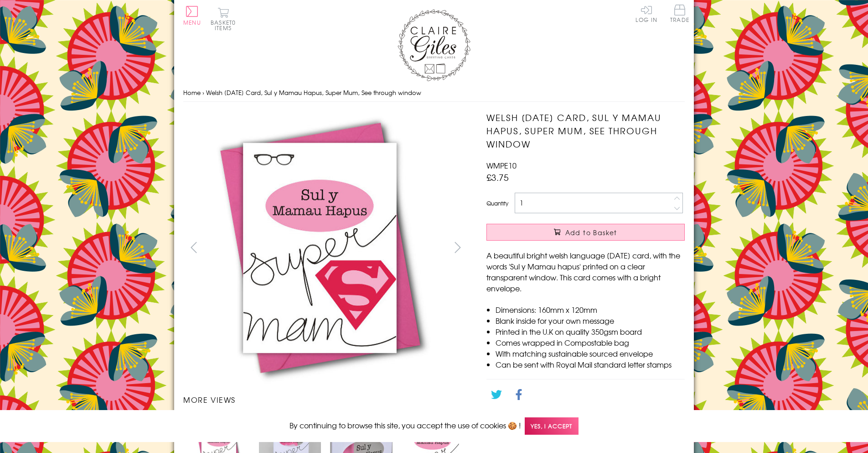 Image resolution: width=868 pixels, height=453 pixels. Describe the element at coordinates (192, 92) in the screenshot. I see `a: Home` at that location.